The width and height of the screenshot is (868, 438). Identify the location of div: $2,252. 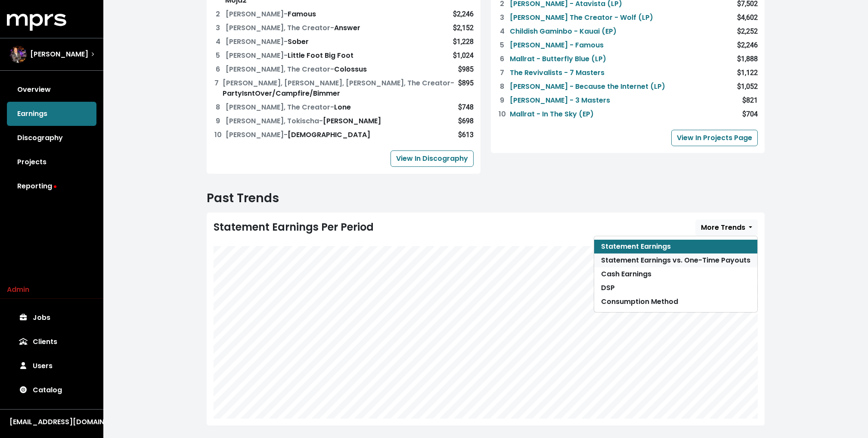
(747, 32).